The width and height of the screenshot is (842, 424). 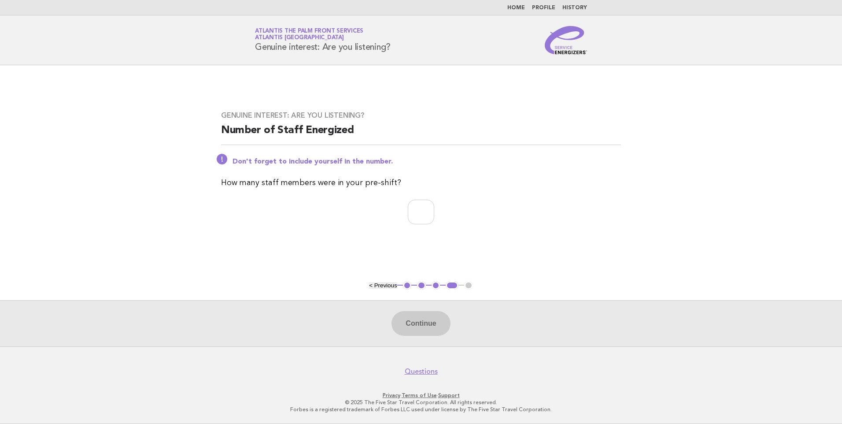 I want to click on button: < Previous, so click(x=383, y=285).